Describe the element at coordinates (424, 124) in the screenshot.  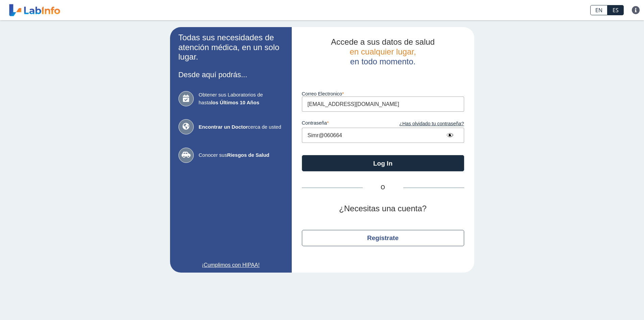
I see `a: ¿Has olvidado tu contraseña?` at that location.